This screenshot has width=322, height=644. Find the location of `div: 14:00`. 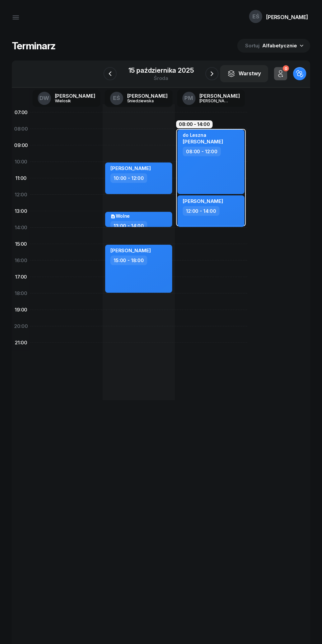

div: 14:00 is located at coordinates (21, 228).